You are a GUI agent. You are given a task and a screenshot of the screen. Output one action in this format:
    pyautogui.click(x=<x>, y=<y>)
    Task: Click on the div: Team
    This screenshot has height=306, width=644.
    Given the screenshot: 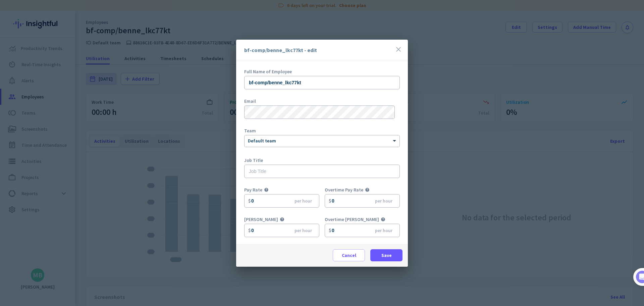 What is the action you would take?
    pyautogui.click(x=322, y=131)
    